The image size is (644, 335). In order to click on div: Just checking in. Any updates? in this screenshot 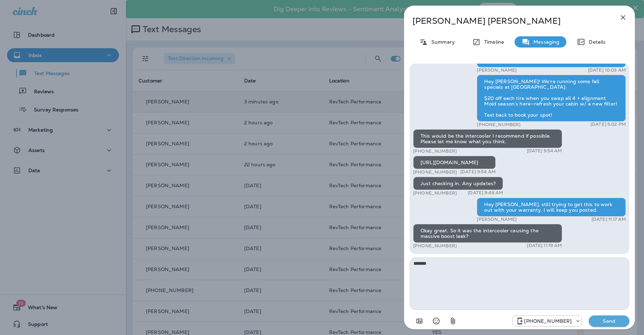, I will do `click(458, 184)`.